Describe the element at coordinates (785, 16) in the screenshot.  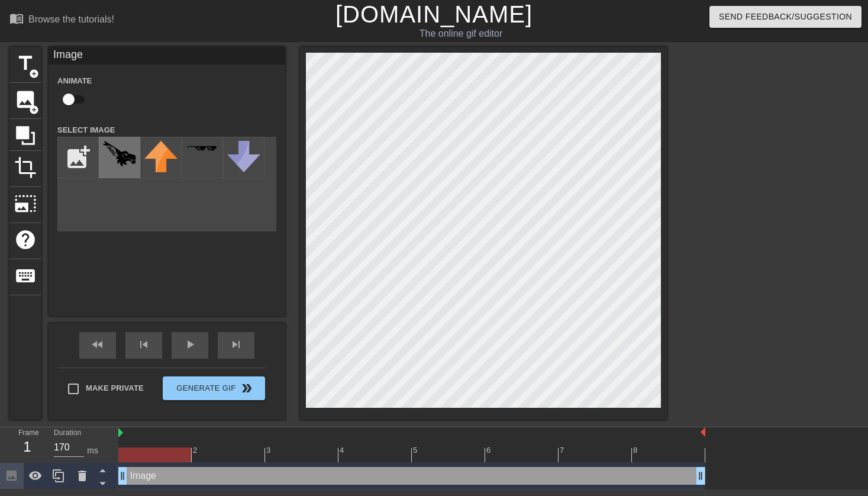
I see `button: Send Feedback/Suggestion` at that location.